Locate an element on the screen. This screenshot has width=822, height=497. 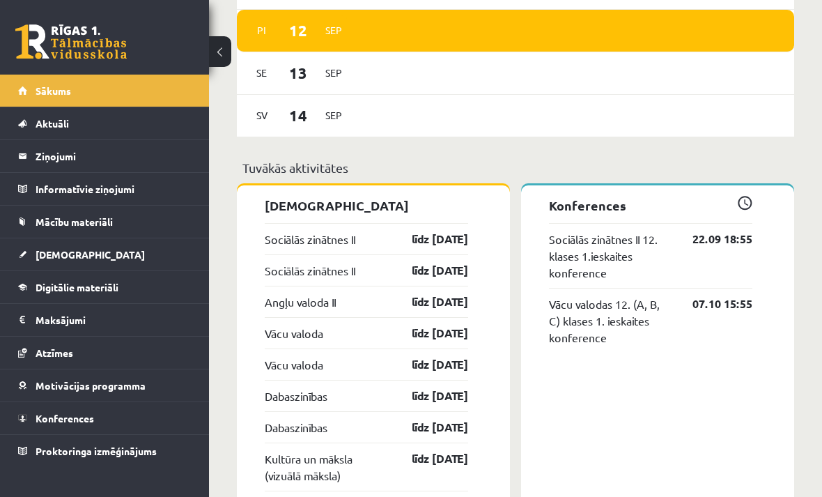
span: 14 is located at coordinates (298, 115).